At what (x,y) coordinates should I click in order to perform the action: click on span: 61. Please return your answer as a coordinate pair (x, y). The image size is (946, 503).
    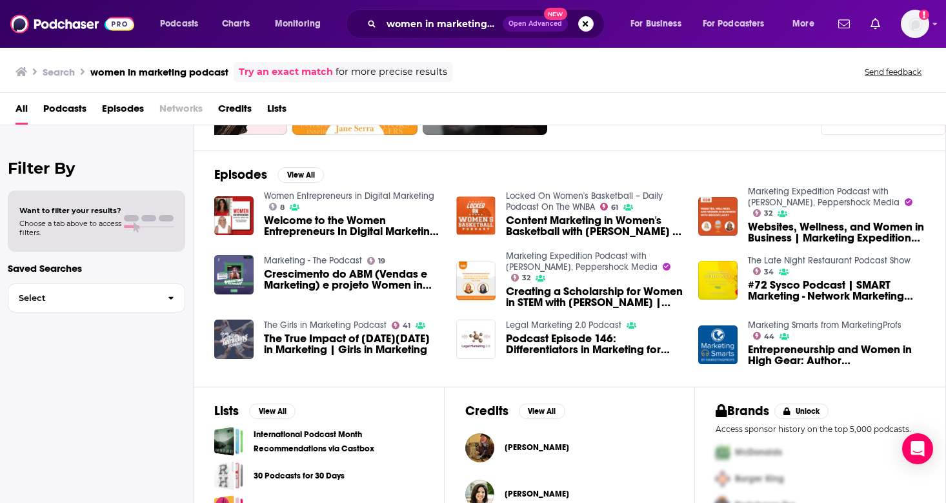
    Looking at the image, I should click on (615, 207).